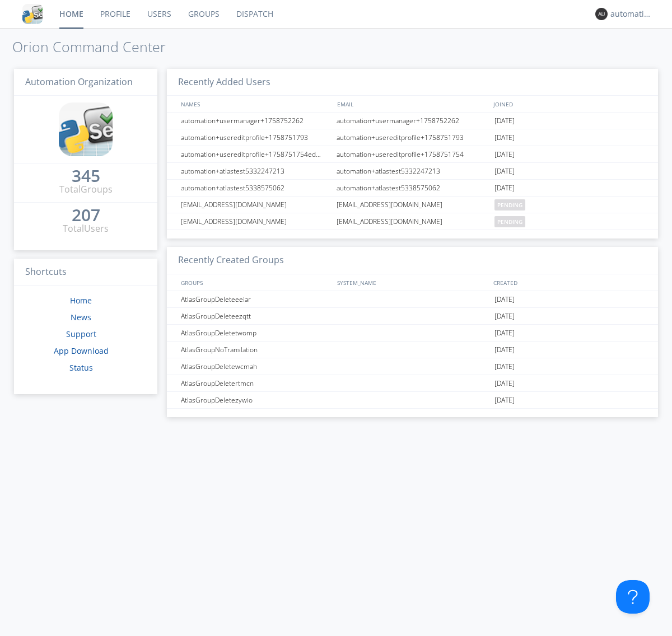 This screenshot has height=636, width=672. I want to click on div: AtlasGroupDeleteezqtt, so click(255, 316).